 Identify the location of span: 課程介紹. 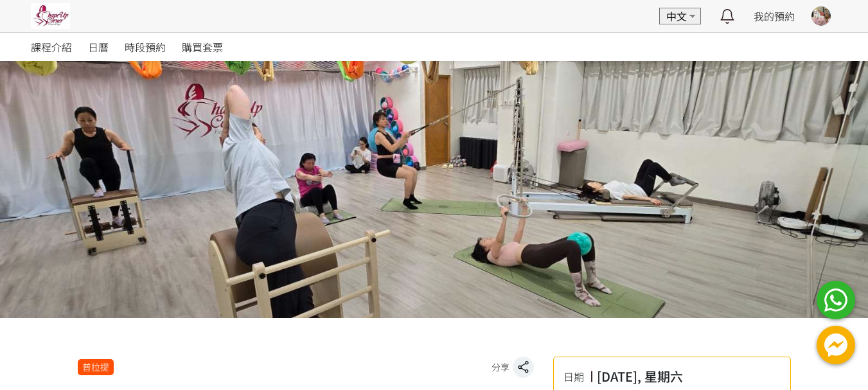
(51, 47).